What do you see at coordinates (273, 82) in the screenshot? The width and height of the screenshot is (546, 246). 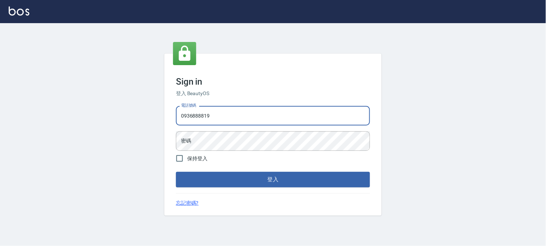 I see `h3: Sign in` at bounding box center [273, 82].